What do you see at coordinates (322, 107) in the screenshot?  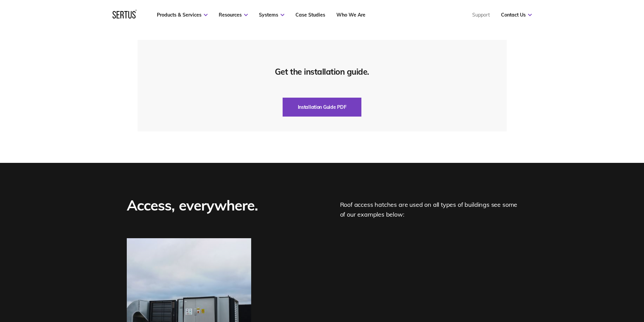 I see `button: Installation Guide PDF` at bounding box center [322, 107].